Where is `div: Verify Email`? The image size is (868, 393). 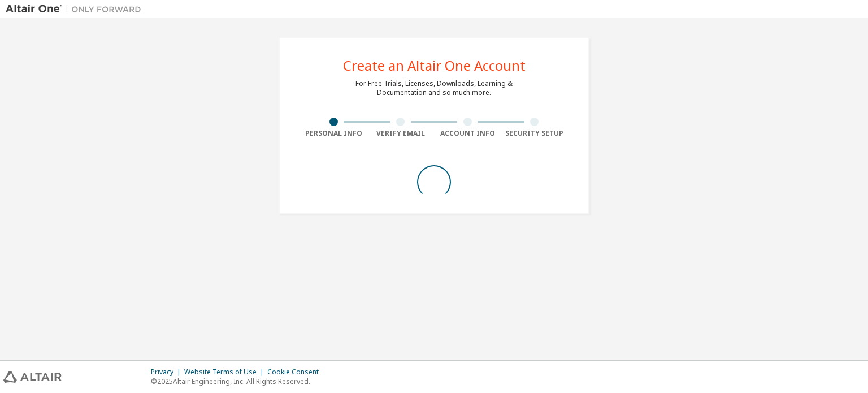
div: Verify Email is located at coordinates (401, 134).